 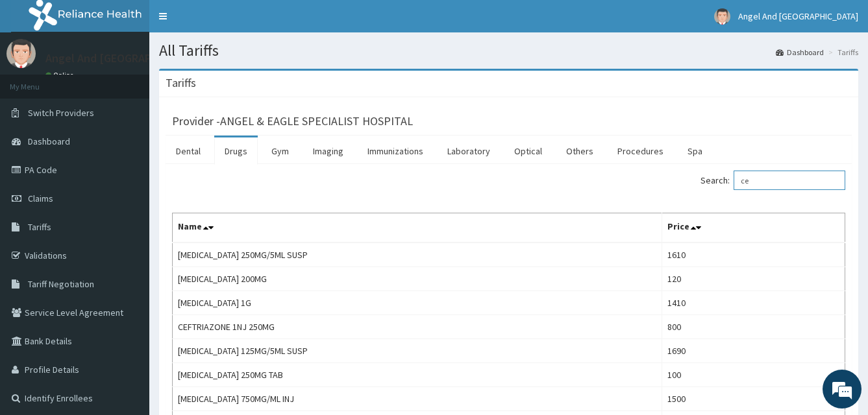 What do you see at coordinates (39, 227) in the screenshot?
I see `span: Tariffs` at bounding box center [39, 227].